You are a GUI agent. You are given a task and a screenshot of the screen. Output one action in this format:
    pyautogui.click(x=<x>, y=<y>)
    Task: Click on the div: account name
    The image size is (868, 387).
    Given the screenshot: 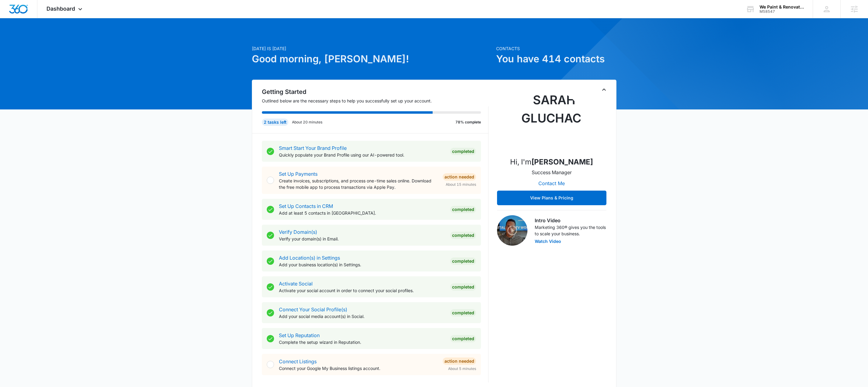 What is the action you would take?
    pyautogui.click(x=782, y=7)
    